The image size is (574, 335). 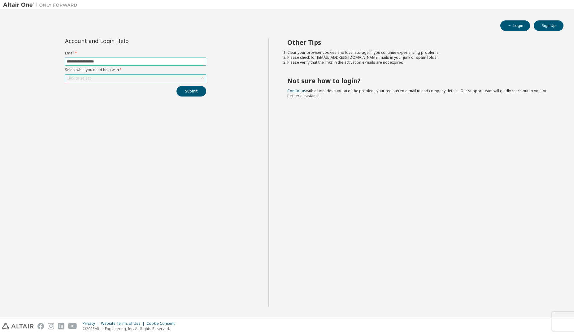 What do you see at coordinates (121, 41) in the screenshot?
I see `div: Account and Login Help` at bounding box center [121, 41].